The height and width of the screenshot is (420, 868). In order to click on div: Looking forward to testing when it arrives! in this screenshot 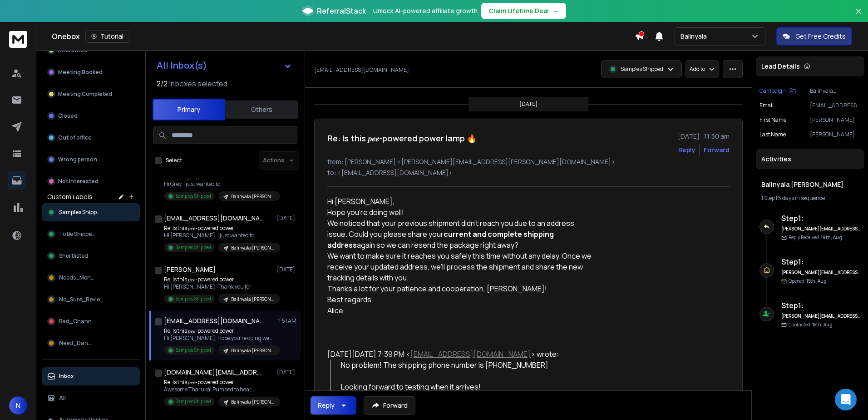, I will do `click(467, 387)`.